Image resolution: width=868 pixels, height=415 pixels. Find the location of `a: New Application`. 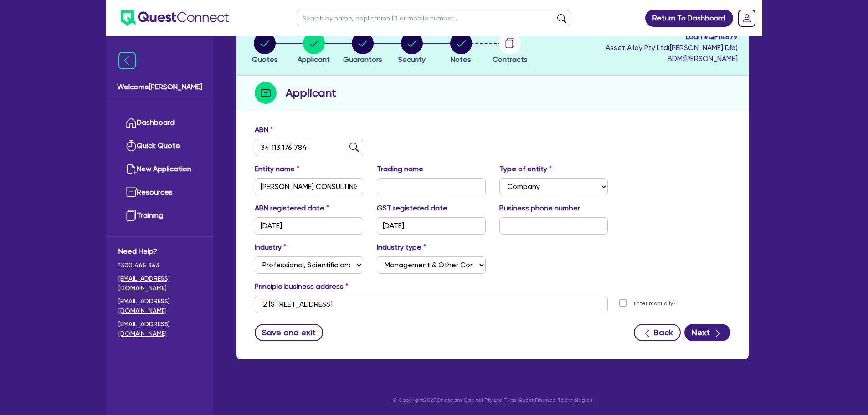

a: New Application is located at coordinates (159, 169).